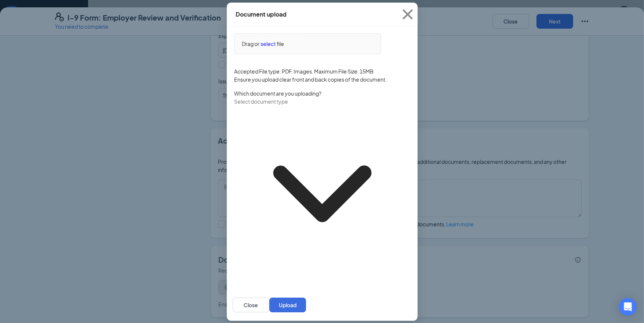 This screenshot has height=323, width=644. I want to click on input: Select document type, so click(266, 101).